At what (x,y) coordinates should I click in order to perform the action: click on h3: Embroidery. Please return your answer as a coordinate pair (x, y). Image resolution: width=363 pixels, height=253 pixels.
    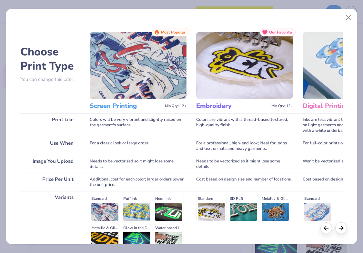
    Looking at the image, I should click on (232, 106).